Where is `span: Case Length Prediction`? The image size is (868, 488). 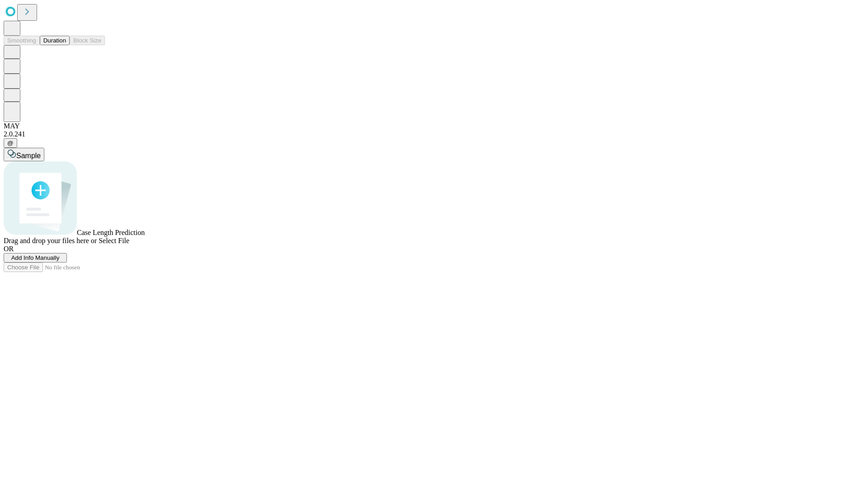
span: Case Length Prediction is located at coordinates (111, 232).